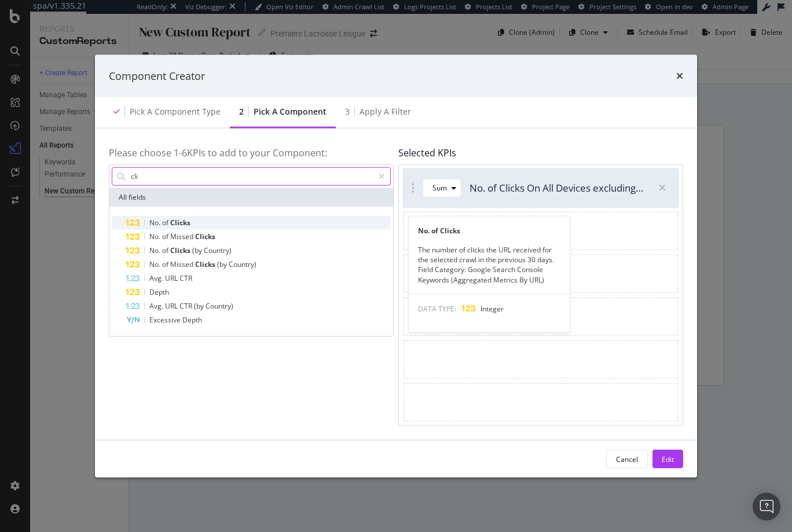 This screenshot has height=532, width=792. I want to click on div: The number of clicks the URL received for the selected crawl in the previous 30 days. Field Categ..., so click(489, 265).